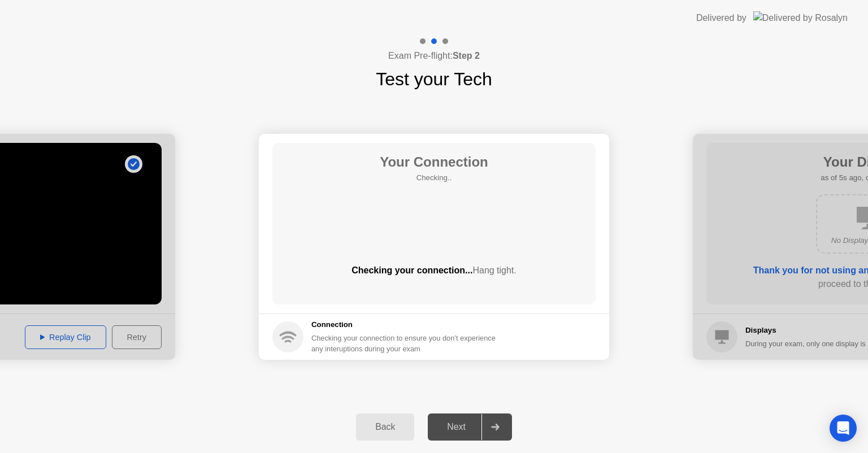 The image size is (868, 453). Describe the element at coordinates (456, 427) in the screenshot. I see `div: Next` at that location.